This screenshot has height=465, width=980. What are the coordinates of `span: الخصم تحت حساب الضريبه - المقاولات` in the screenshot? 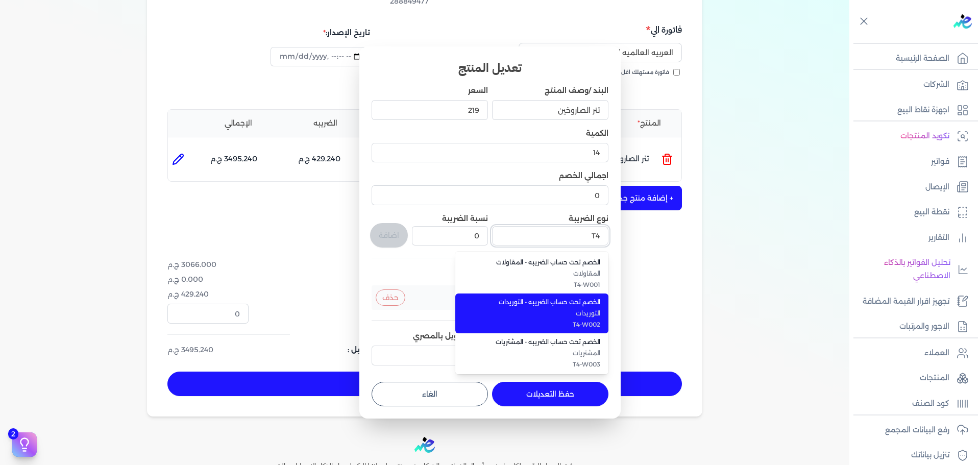 It's located at (538, 263).